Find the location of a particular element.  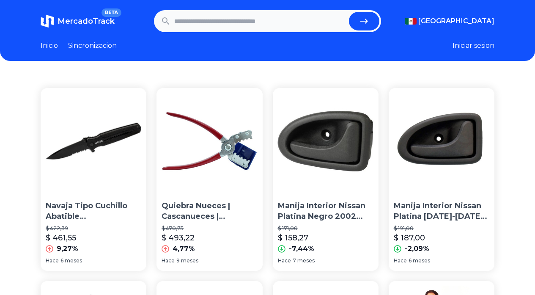

img: Manija Interior Nissan Platina Negro 2002 2003 2004 2005 is located at coordinates (326, 141).